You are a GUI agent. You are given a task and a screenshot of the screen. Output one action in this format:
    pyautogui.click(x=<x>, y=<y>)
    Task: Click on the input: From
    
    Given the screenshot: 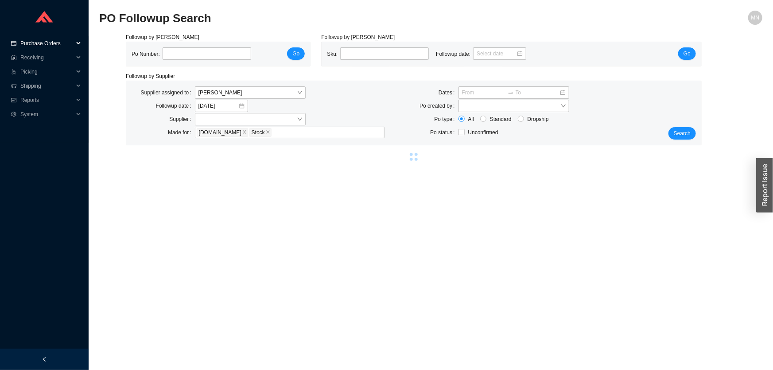 What is the action you would take?
    pyautogui.click(x=484, y=93)
    